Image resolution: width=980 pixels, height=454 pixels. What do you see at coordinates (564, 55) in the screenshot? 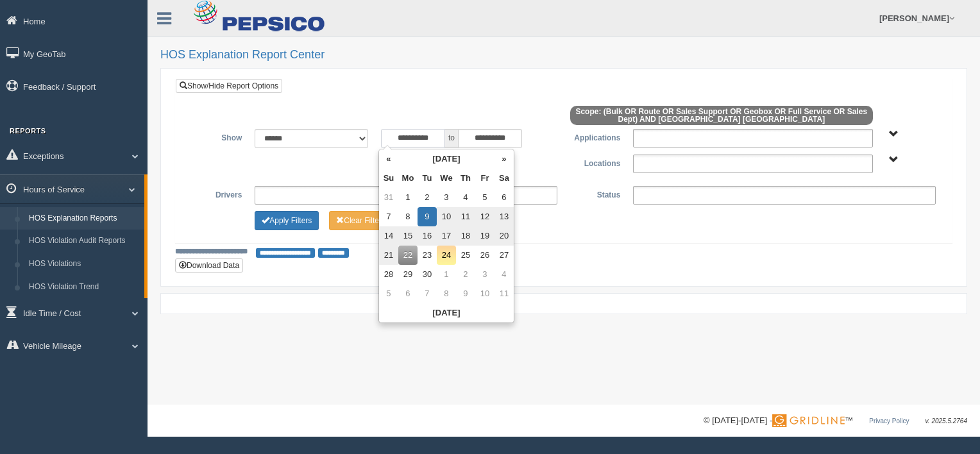
I see `h2: HOS Explanation Report Center` at bounding box center [564, 55].